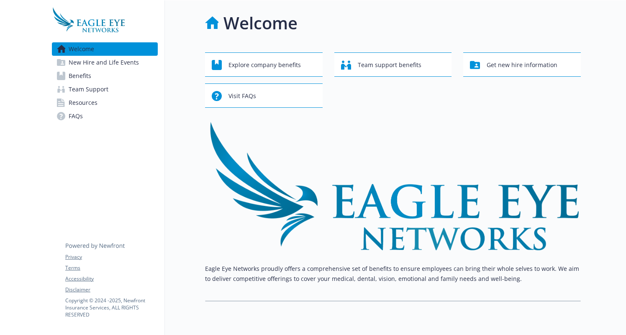  What do you see at coordinates (81, 49) in the screenshot?
I see `span: Welcome` at bounding box center [81, 49].